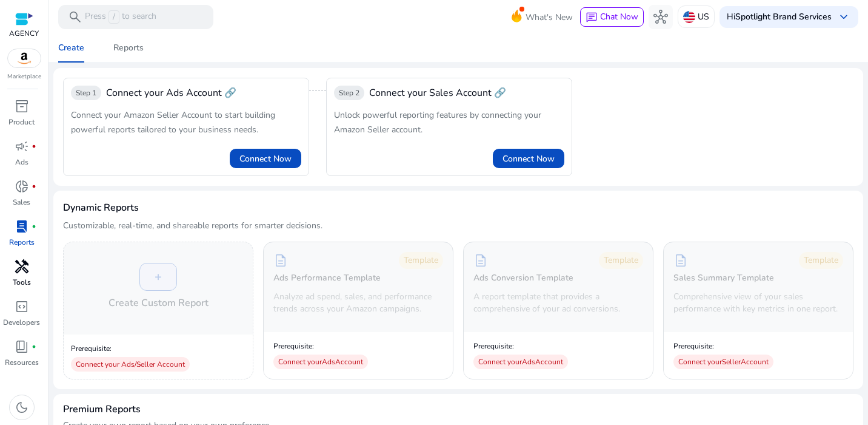  Describe the element at coordinates (121, 17) in the screenshot. I see `p: Press to search` at that location.